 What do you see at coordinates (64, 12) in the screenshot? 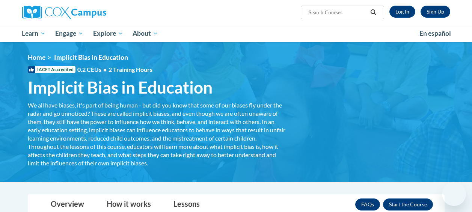
I see `img: Cox Campus` at bounding box center [64, 12].